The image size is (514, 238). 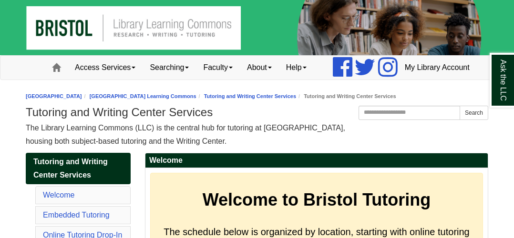 What do you see at coordinates (259, 68) in the screenshot?
I see `a: About` at bounding box center [259, 68].